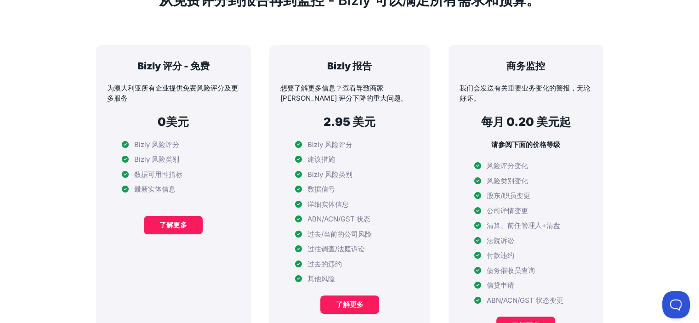  What do you see at coordinates (500, 240) in the screenshot?
I see `font: 法院诉讼` at bounding box center [500, 240].